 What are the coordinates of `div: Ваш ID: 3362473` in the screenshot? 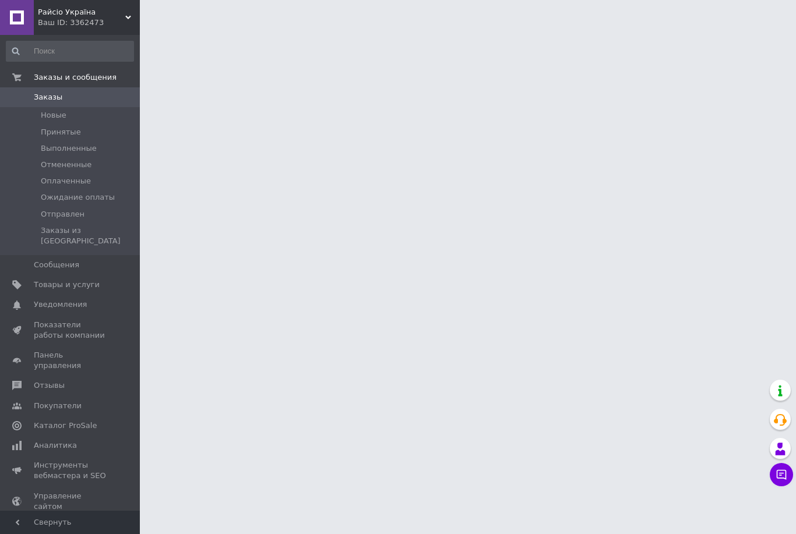 It's located at (89, 23).